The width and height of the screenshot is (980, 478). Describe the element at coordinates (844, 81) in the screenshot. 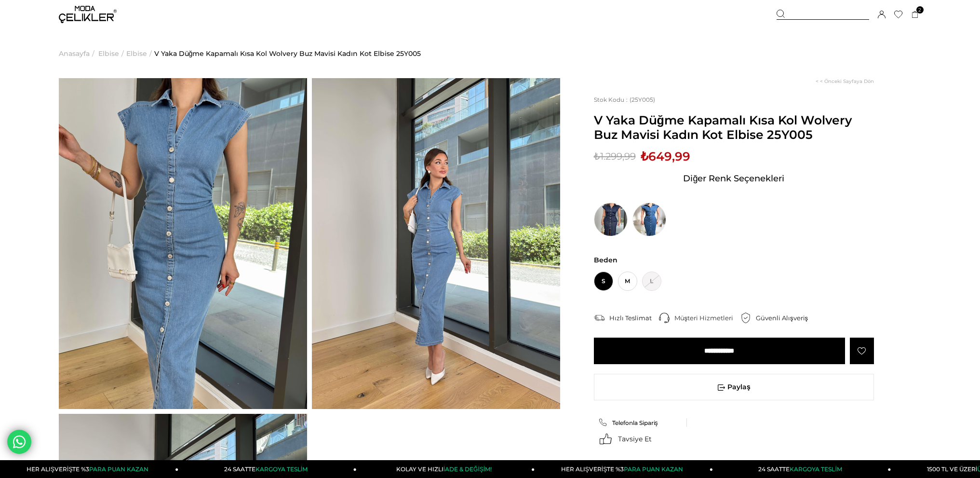

I see `a: < < Önceki Sayfaya Dön` at that location.